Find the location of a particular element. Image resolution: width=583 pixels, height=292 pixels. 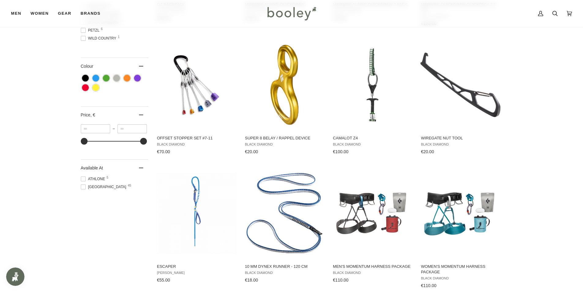

span: Men is located at coordinates (16, 13).